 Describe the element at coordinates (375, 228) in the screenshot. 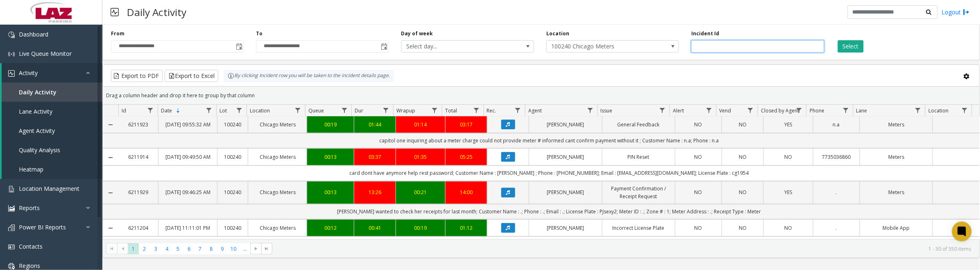

I see `div: 00:41` at that location.